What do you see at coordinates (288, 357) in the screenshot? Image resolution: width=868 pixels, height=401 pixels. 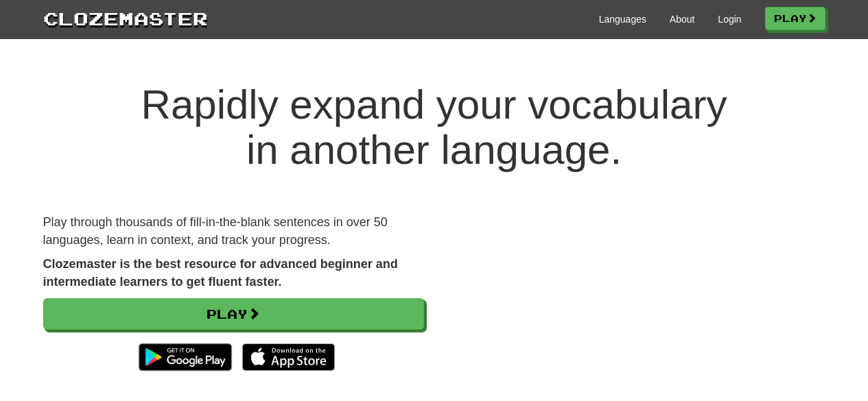 I see `img: Download_on_the_App_Store_Badge_US-UK_135x40-25178aeef6eb6b83b96f5f2d004eda3bffbb37122de64afbaef7...` at bounding box center [288, 357].